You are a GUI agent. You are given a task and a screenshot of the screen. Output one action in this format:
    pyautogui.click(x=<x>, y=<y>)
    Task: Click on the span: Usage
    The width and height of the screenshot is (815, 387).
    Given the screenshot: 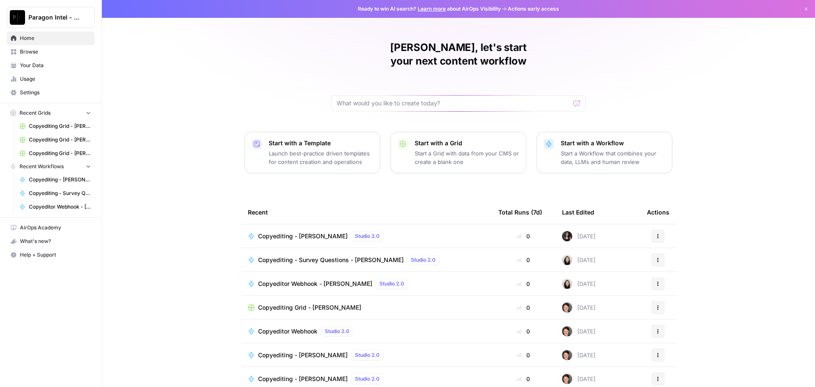 What is the action you would take?
    pyautogui.click(x=55, y=79)
    